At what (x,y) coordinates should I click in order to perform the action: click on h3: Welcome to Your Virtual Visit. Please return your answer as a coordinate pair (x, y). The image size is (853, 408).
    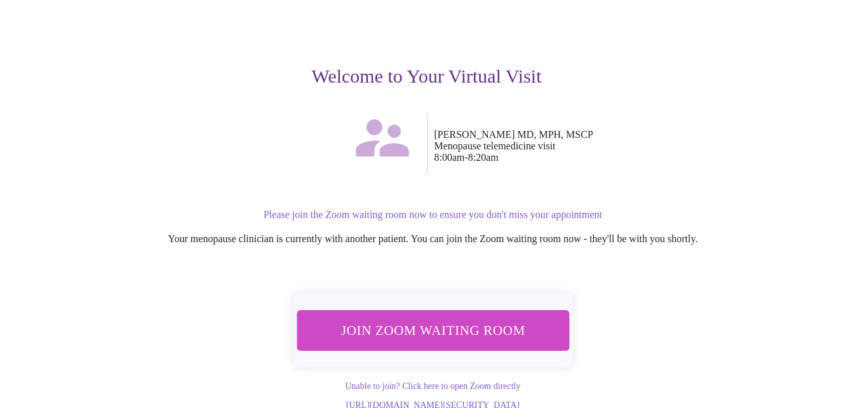
    Looking at the image, I should click on (427, 76).